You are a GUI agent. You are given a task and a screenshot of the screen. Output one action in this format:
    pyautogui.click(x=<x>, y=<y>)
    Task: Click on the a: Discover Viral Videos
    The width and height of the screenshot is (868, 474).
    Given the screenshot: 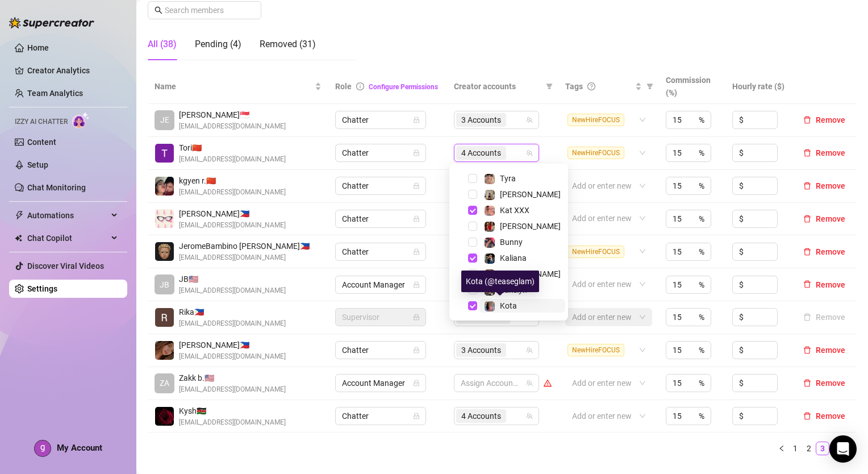 What is the action you would take?
    pyautogui.click(x=65, y=266)
    